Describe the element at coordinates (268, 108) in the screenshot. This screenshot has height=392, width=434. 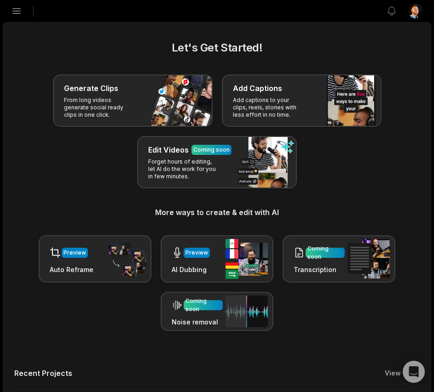
I see `p: Add captions to your clips, reels, stories with less effort in no time.` at that location.